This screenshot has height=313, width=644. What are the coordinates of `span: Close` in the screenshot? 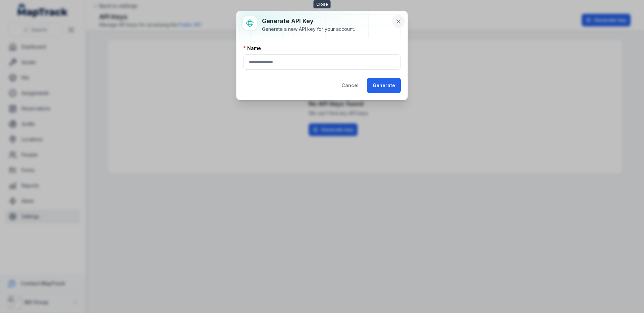 It's located at (322, 4).